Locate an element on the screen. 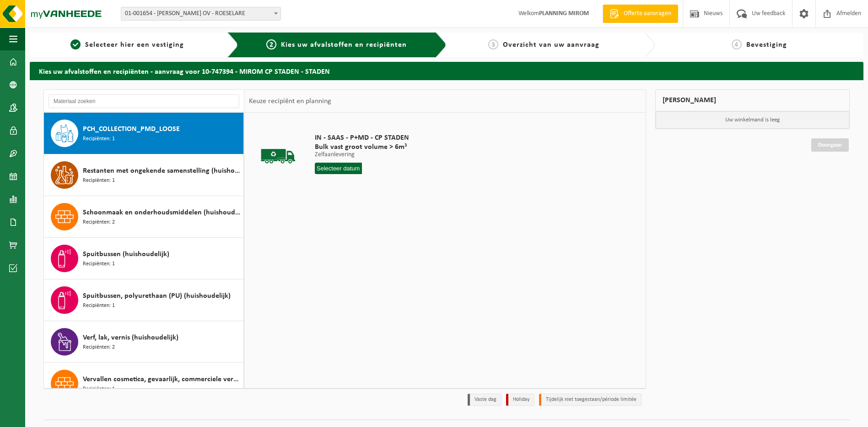  button: Restanten met ongekende samenstelling (huishoudelijk) Recipiënten: 1 is located at coordinates (143, 175).